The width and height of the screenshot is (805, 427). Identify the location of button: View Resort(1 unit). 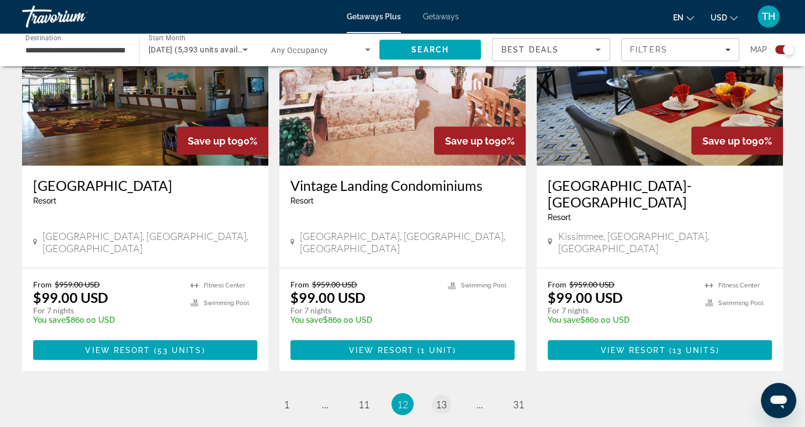
(402, 350).